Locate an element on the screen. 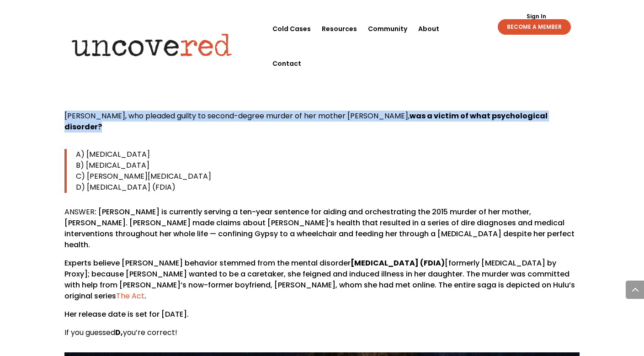  a: About is located at coordinates (429, 29).